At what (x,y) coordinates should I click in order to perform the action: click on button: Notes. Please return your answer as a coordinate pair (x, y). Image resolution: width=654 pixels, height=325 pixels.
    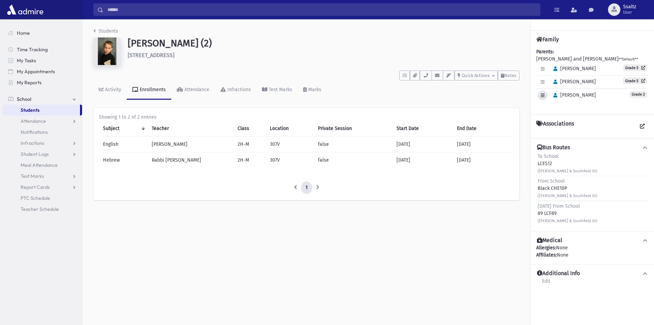
    Looking at the image, I should click on (509, 75).